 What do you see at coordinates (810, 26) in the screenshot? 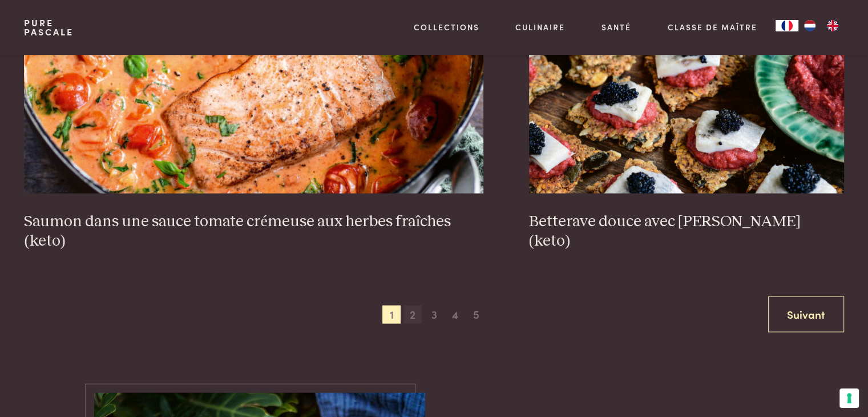
I see `aside: Language selected: Français` at bounding box center [810, 26].